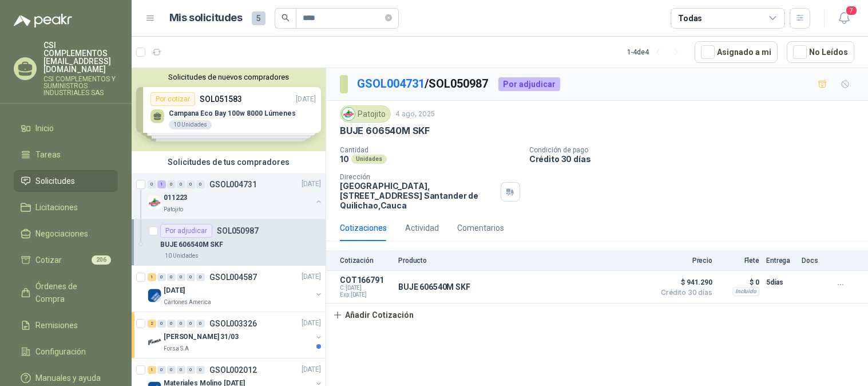 This screenshot has height=386, width=868. I want to click on p: GSOL004587, so click(233, 277).